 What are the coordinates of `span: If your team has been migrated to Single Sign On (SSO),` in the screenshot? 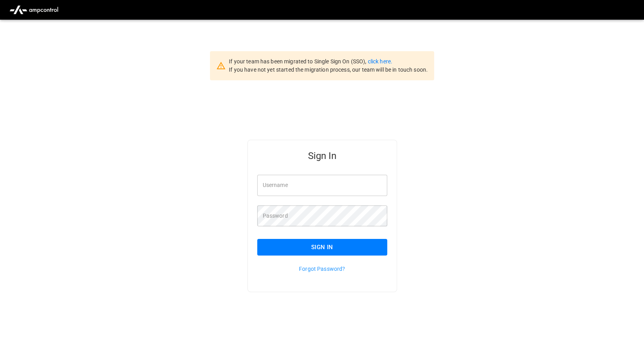 It's located at (299, 61).